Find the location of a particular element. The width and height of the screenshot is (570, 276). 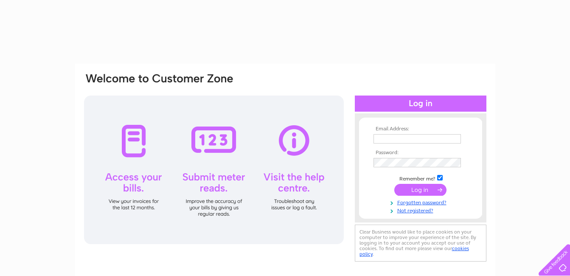

a: cookies policy is located at coordinates (414, 251).